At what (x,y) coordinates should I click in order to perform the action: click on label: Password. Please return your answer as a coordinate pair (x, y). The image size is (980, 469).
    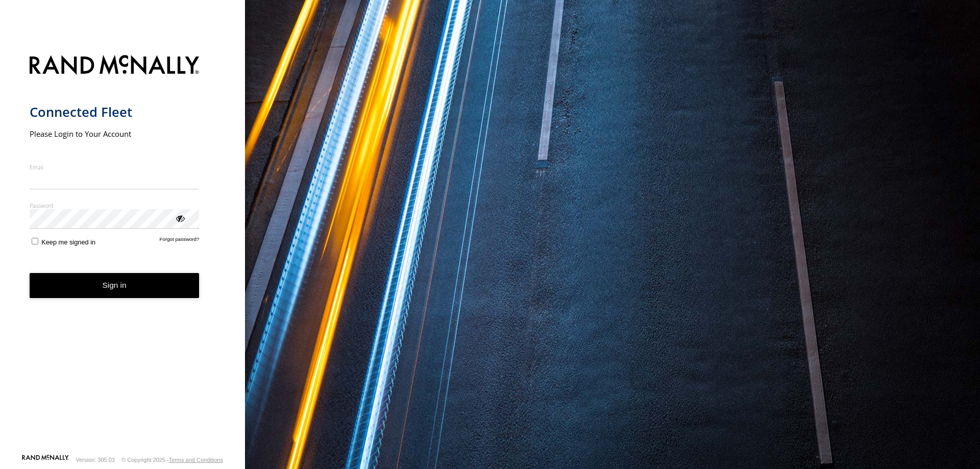
    Looking at the image, I should click on (114, 205).